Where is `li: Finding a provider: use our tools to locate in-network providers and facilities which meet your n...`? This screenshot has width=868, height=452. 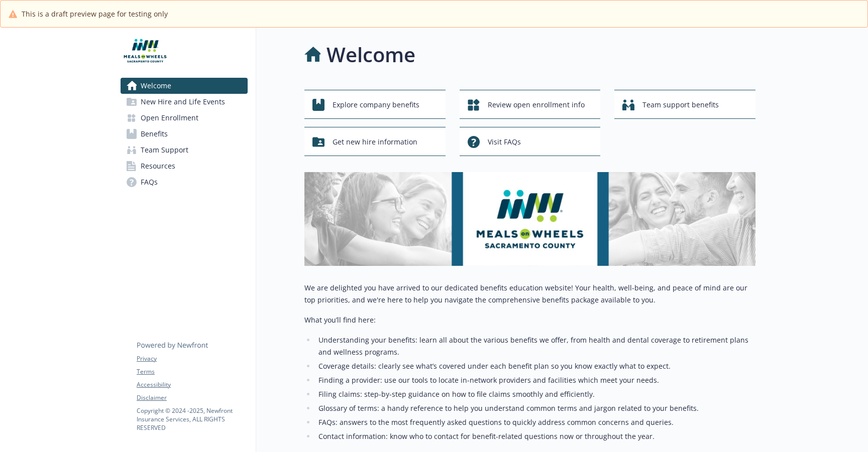
li: Finding a provider: use our tools to locate in-network providers and facilities which meet your n... is located at coordinates (536, 380).